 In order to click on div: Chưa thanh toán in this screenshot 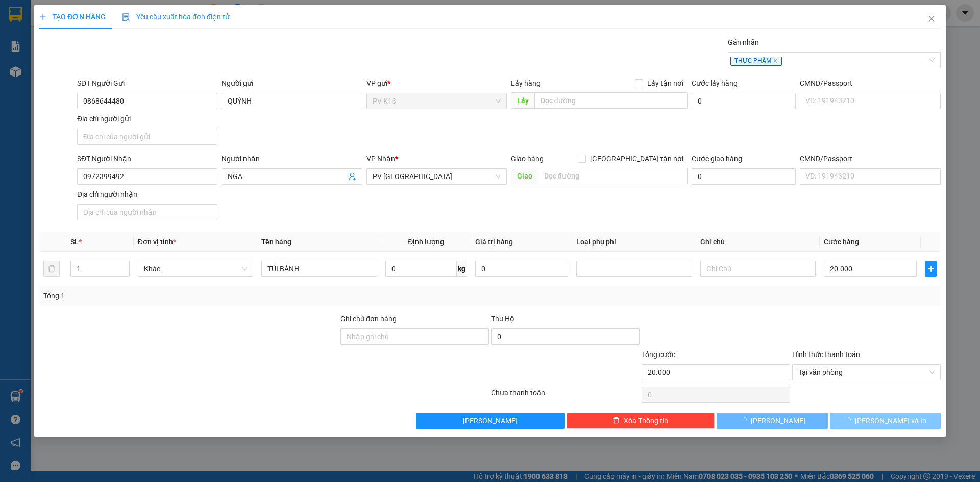, I will do `click(565, 396)`.